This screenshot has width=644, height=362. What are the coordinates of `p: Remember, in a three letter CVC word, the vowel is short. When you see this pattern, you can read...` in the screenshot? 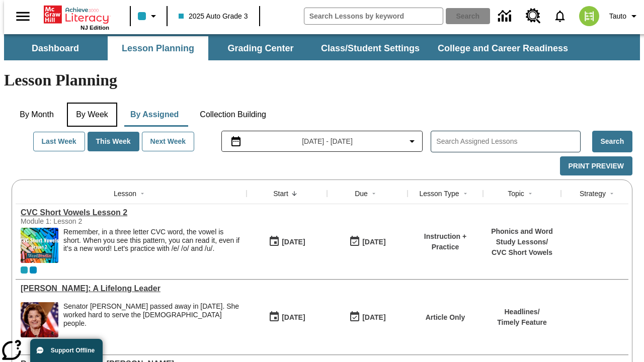 It's located at (153, 240).